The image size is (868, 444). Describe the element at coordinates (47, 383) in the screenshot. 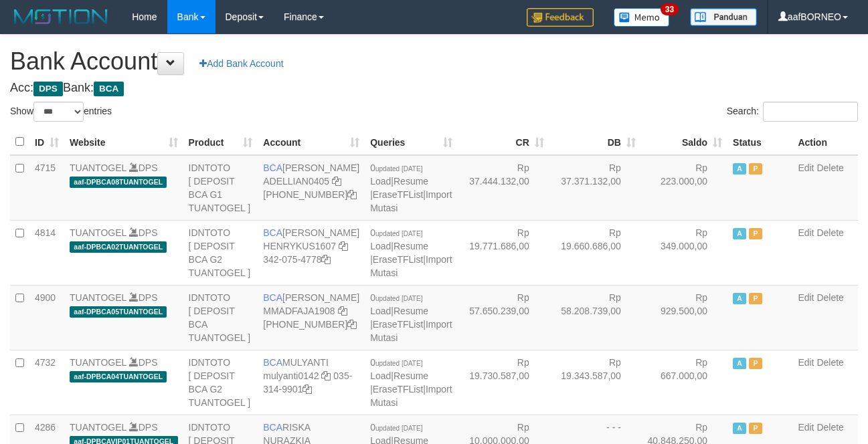

I see `td: 4732` at that location.